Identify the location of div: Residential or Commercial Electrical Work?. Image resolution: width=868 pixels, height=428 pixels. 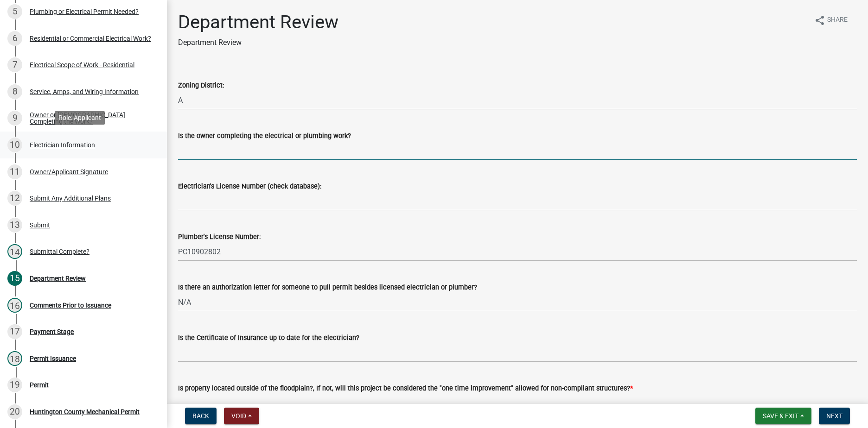
(91, 38).